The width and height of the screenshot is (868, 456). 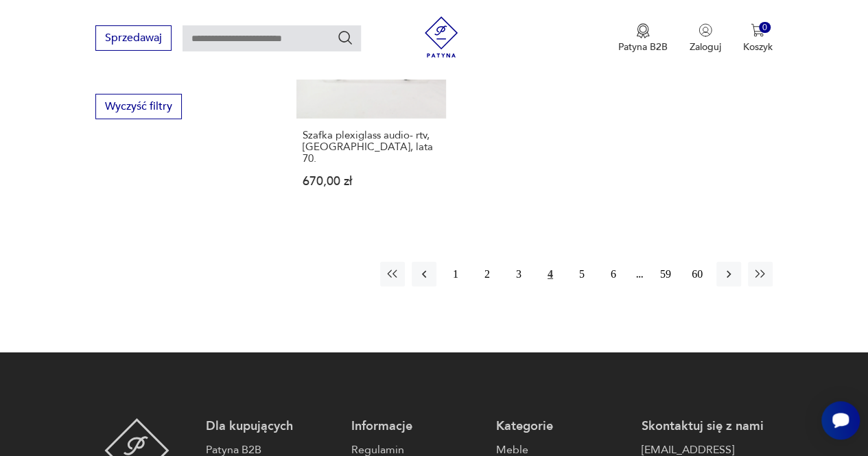 What do you see at coordinates (550, 274) in the screenshot?
I see `button: 4` at bounding box center [550, 274].